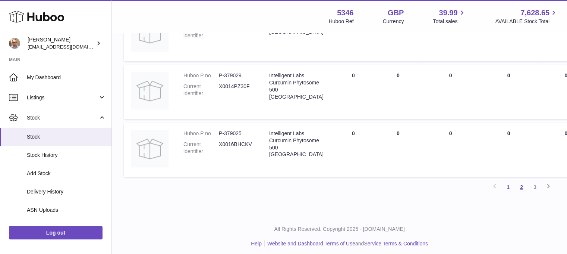 The image size is (567, 254). Describe the element at coordinates (535, 13) in the screenshot. I see `span: 7,628.65` at that location.